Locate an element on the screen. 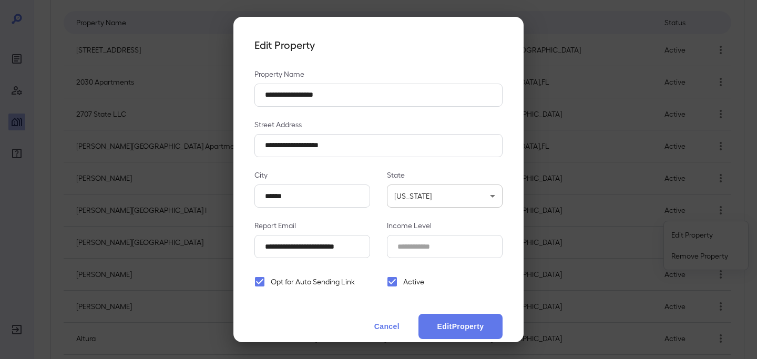  span: Active is located at coordinates (414, 282).